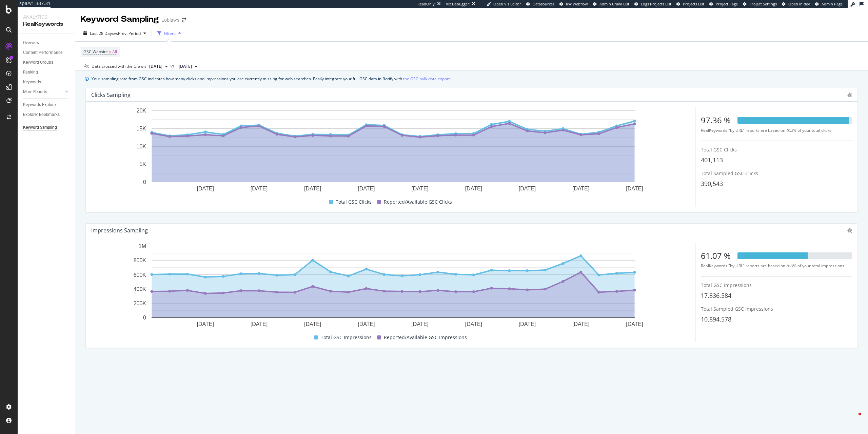 Image resolution: width=868 pixels, height=434 pixels. I want to click on span: Open in dev, so click(799, 4).